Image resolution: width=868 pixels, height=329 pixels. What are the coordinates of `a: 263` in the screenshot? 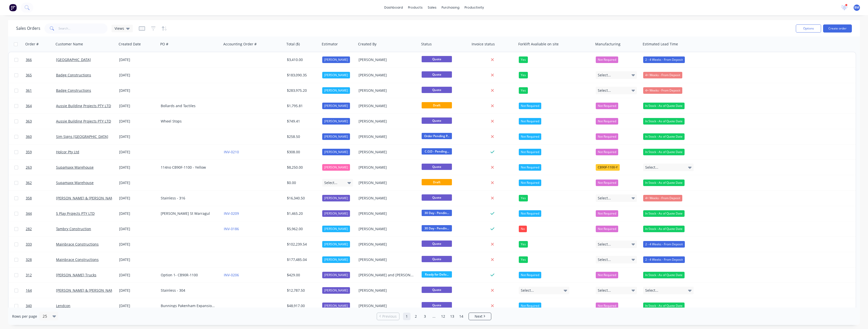 It's located at (41, 167).